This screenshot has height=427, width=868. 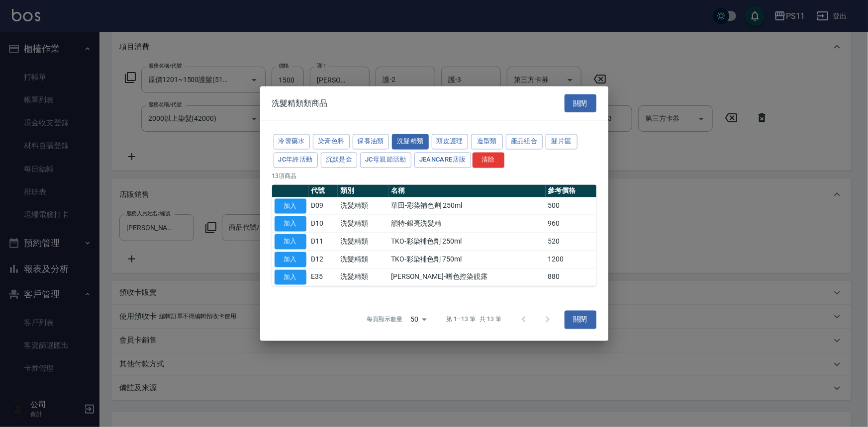 I want to click on button: JC年終活動, so click(x=295, y=160).